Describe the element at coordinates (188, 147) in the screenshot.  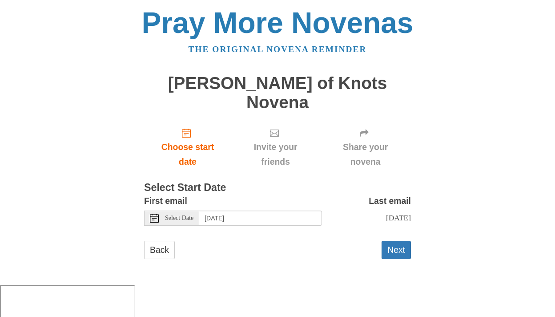
I see `a: Choose start date` at that location.